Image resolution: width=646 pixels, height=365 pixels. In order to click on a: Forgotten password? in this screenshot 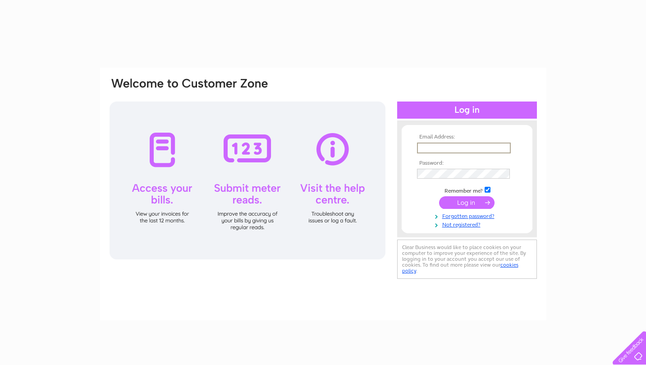, I will do `click(468, 215)`.